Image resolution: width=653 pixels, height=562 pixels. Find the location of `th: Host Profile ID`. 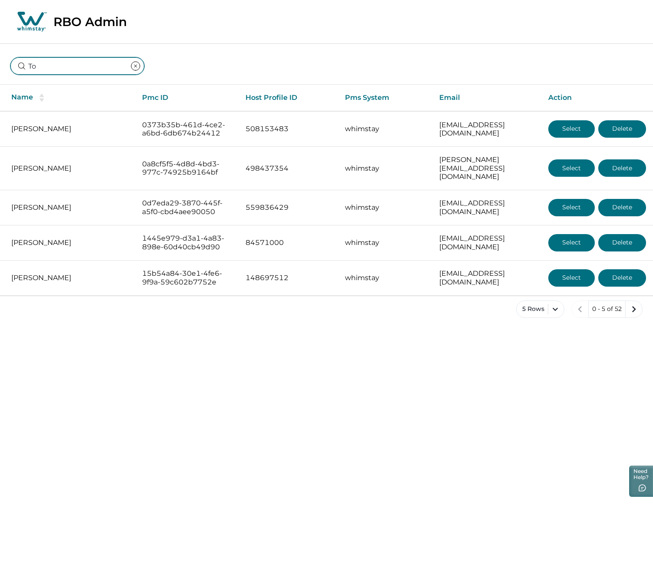

th: Host Profile ID is located at coordinates (288, 98).